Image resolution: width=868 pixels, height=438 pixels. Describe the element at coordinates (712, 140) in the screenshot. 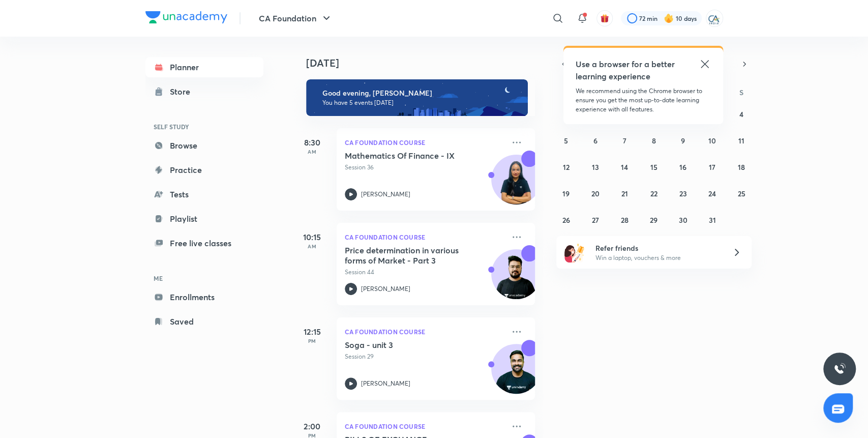

I see `button: October 10, 2025` at that location.